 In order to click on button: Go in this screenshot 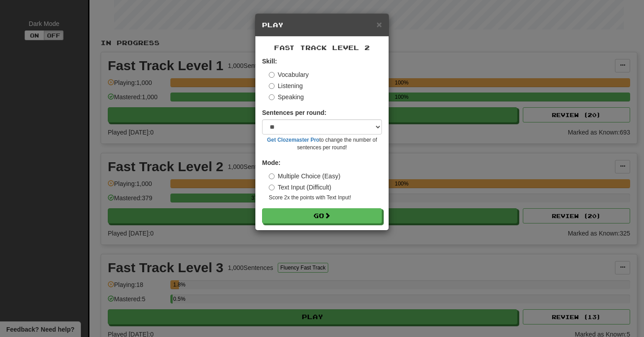, I will do `click(322, 216)`.